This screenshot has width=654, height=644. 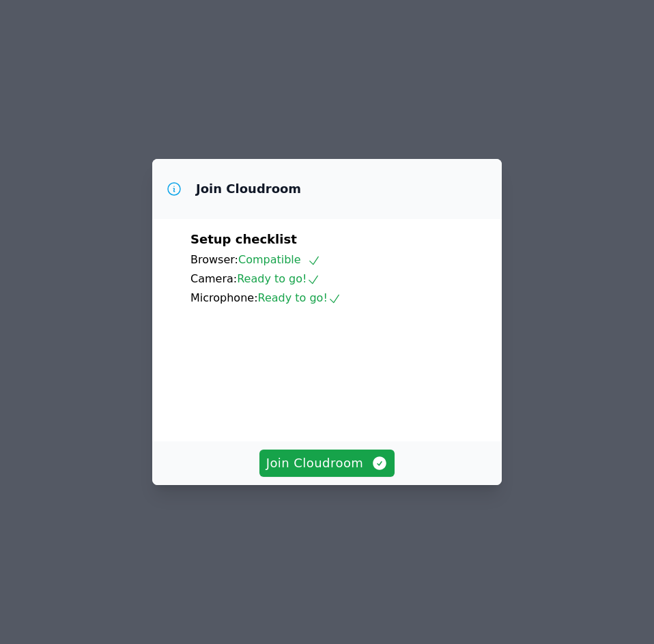 What do you see at coordinates (249, 189) in the screenshot?
I see `h3: Join Cloudroom` at bounding box center [249, 189].